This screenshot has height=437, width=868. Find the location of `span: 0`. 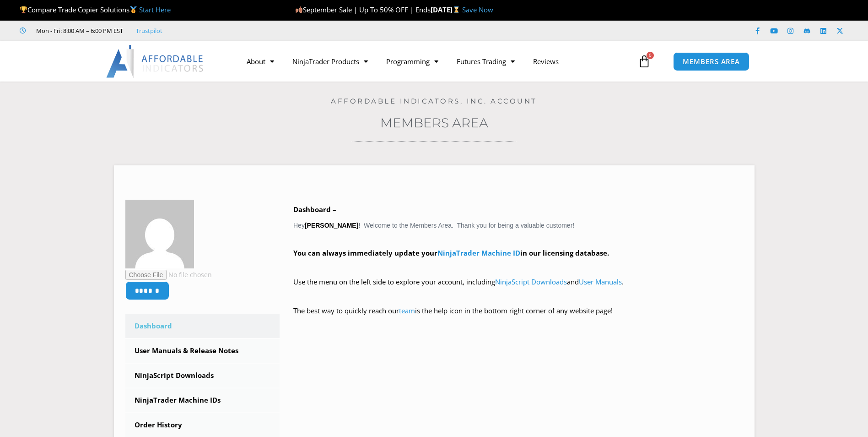

span: 0 is located at coordinates (651, 55).